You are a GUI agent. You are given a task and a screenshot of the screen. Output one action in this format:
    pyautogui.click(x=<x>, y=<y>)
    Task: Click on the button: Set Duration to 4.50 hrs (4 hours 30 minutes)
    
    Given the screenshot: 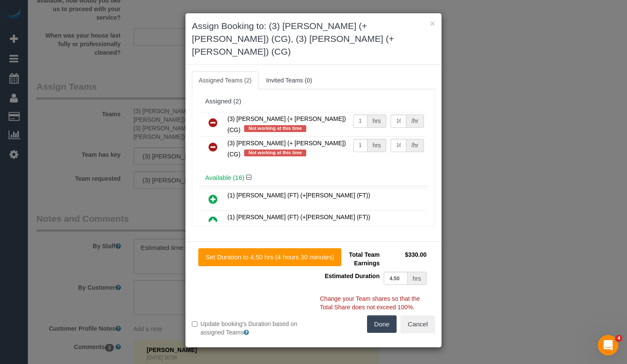 What is the action you would take?
    pyautogui.click(x=270, y=257)
    